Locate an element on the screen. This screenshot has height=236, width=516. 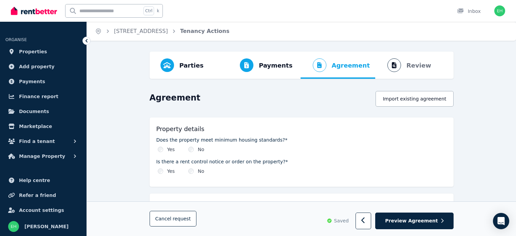
h1: Agreement is located at coordinates (175, 98).